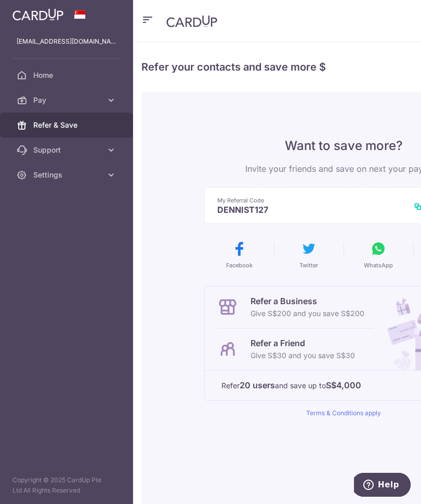 The width and height of the screenshot is (421, 504). I want to click on span: Pay, so click(68, 100).